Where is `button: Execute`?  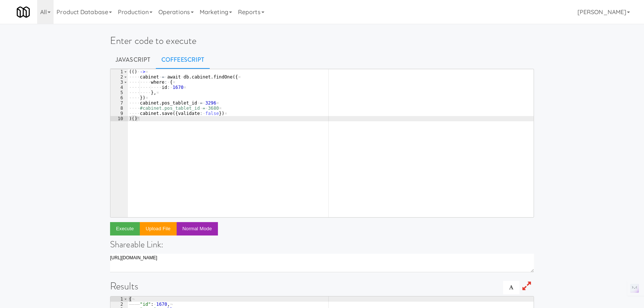 button: Execute is located at coordinates (125, 229).